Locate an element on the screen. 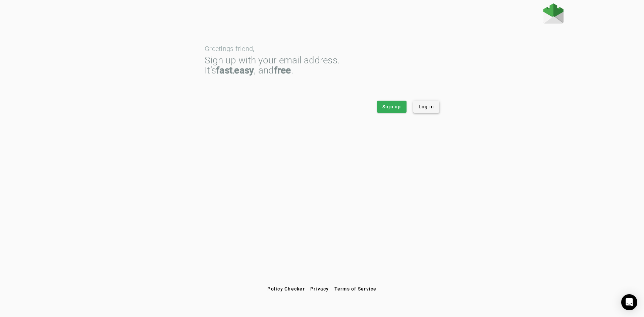  strong: free is located at coordinates (283, 70).